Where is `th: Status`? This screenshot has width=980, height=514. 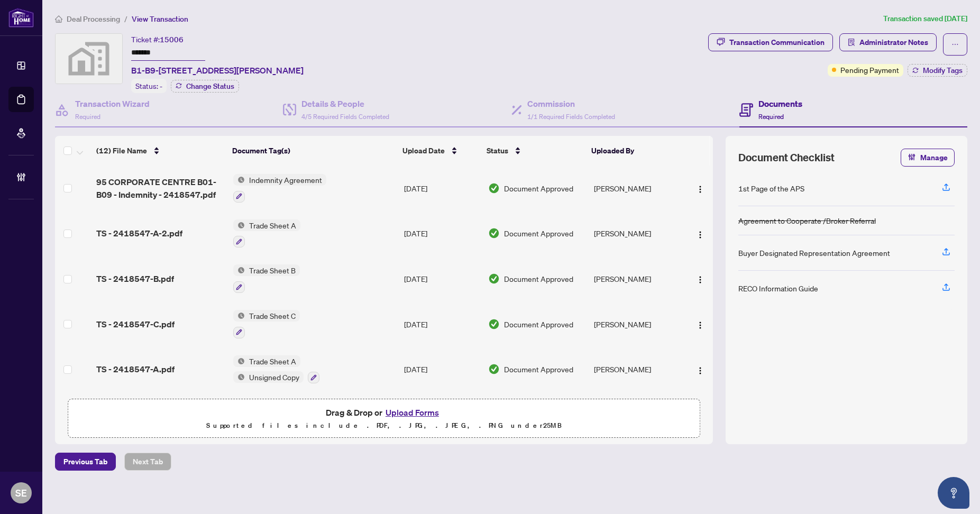
th: Status is located at coordinates (535, 151).